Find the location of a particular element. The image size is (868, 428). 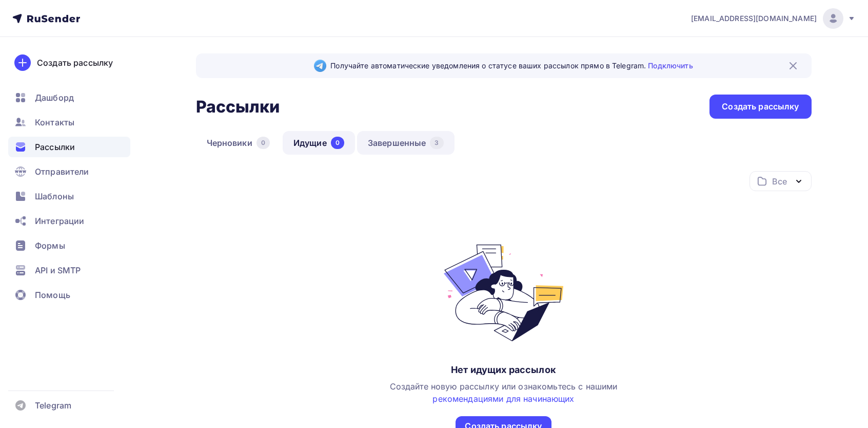

a: Контакты is located at coordinates (69, 122).